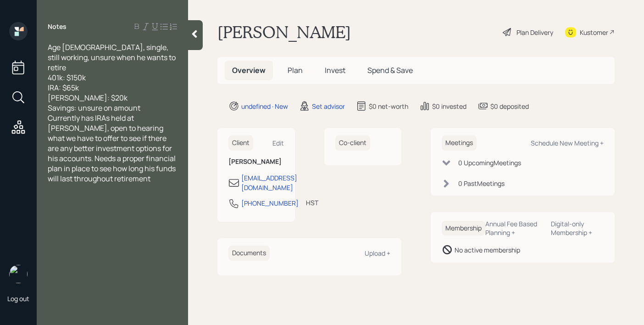  What do you see at coordinates (328, 106) in the screenshot?
I see `div: Set advisor` at bounding box center [328, 106].